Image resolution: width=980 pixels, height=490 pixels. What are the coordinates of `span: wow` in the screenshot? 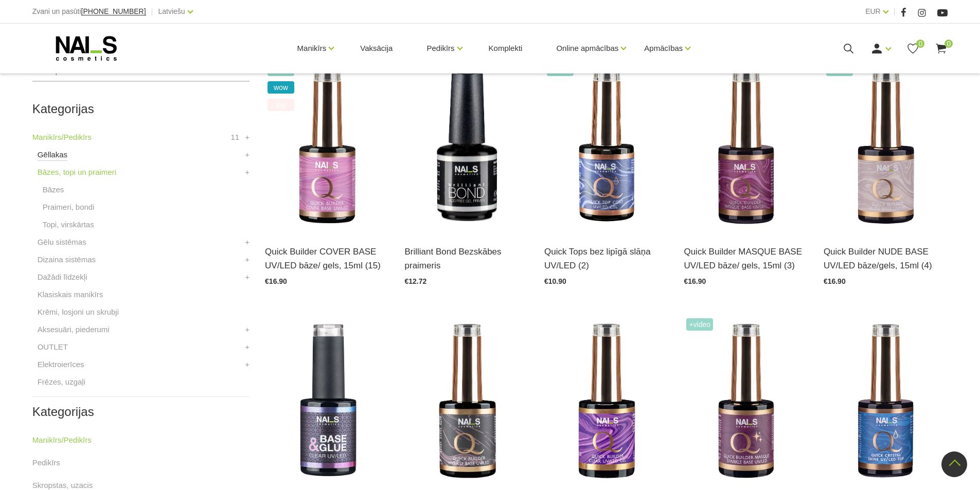 It's located at (281, 88).